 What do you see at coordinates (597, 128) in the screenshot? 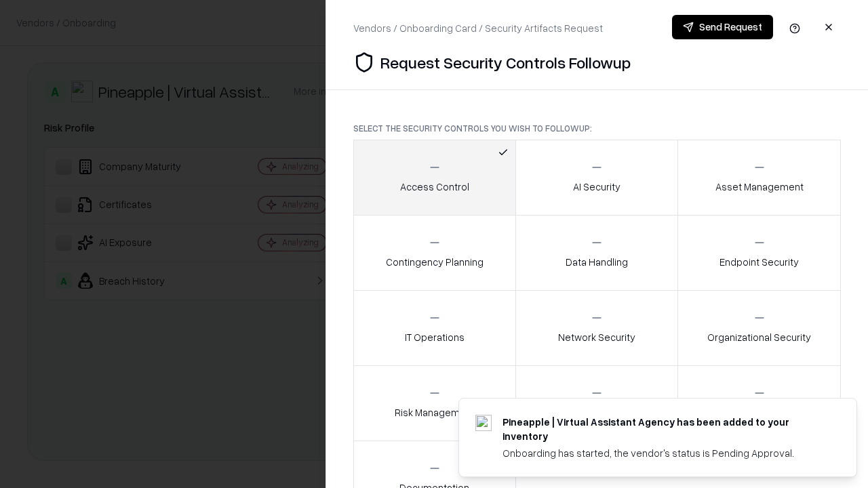
I see `p: Select the security controls you wish to followup:` at bounding box center [597, 128].